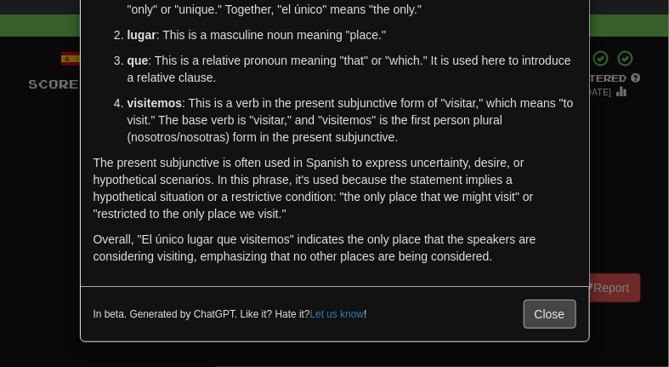  What do you see at coordinates (231, 314) in the screenshot?
I see `small: In beta. Generated by ChatGPT. Like it? Hate it? !` at bounding box center [231, 314].